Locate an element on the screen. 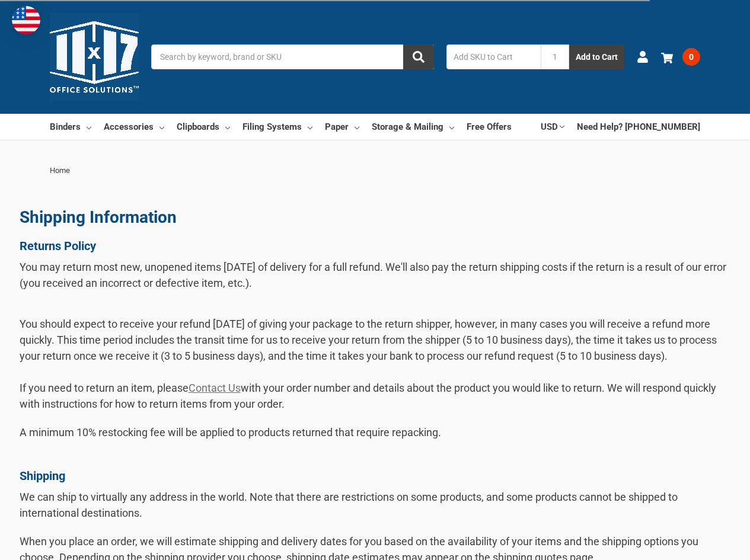 This screenshot has width=750, height=560. a: Free Offers is located at coordinates (489, 127).